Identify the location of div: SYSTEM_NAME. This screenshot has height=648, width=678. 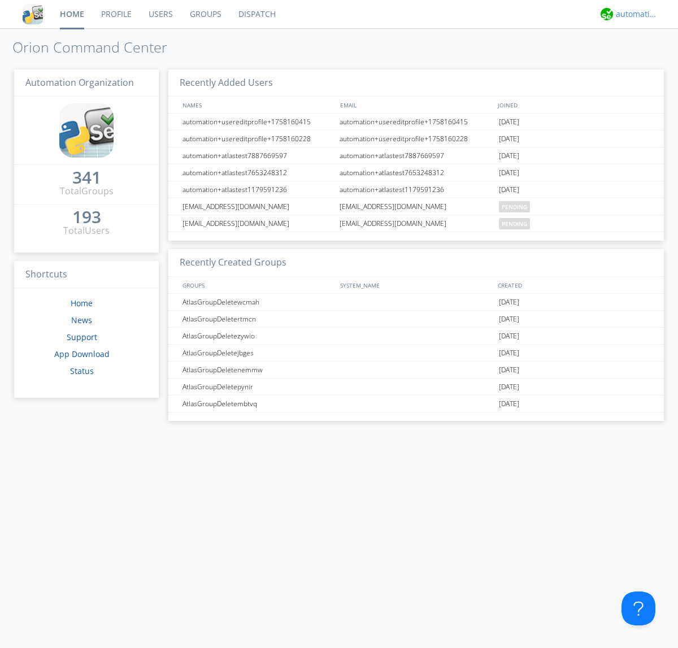
(416, 285).